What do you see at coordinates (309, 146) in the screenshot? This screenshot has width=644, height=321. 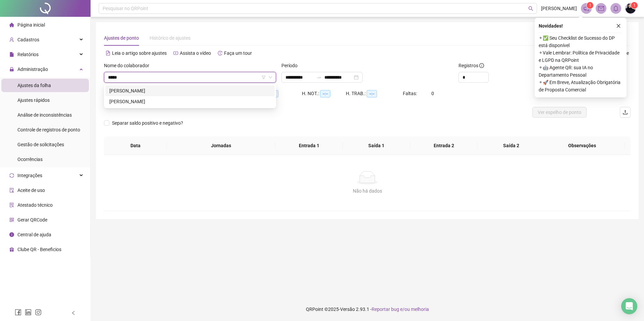 I see `th: Entrada 1` at bounding box center [309, 146].